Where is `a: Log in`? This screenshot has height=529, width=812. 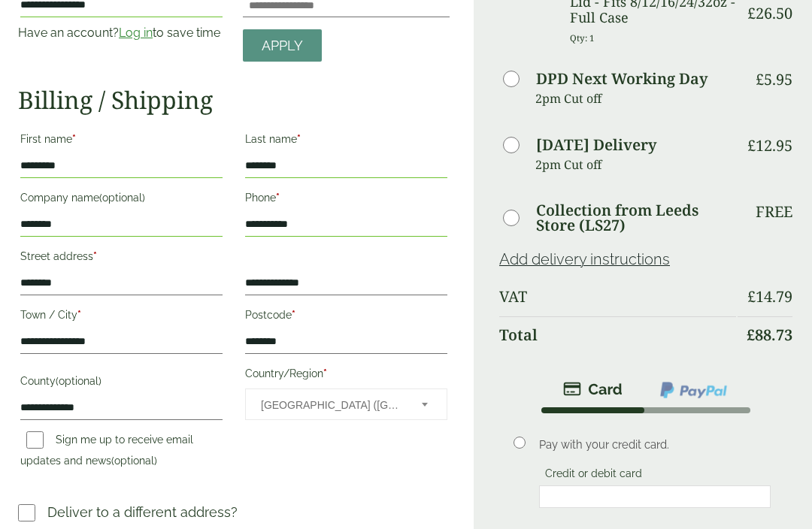
a: Log in is located at coordinates (136, 32).